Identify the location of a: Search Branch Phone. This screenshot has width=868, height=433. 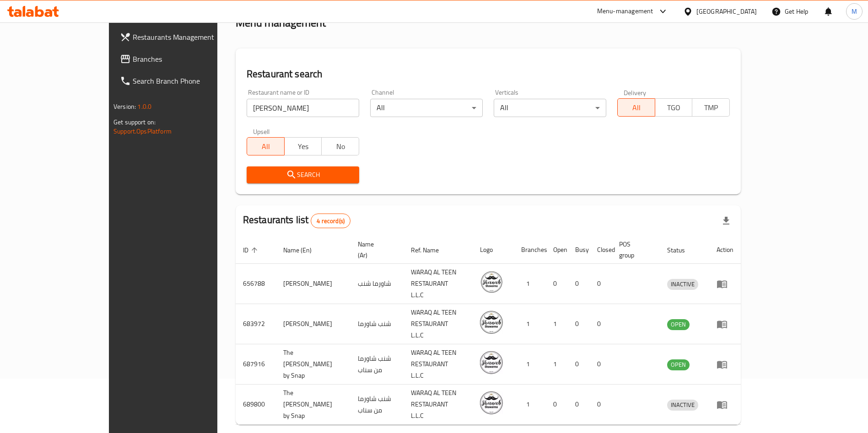
(183, 81).